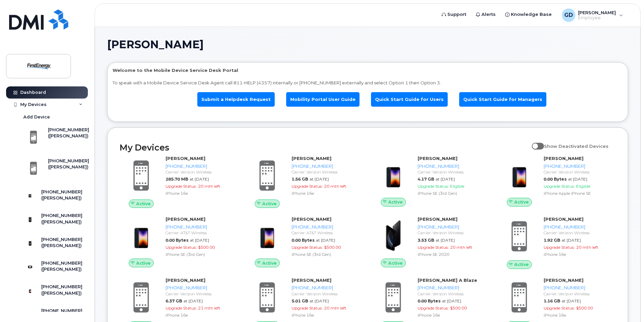 Image resolution: width=644 pixels, height=322 pixels. Describe the element at coordinates (535, 142) in the screenshot. I see `input: Show Deactivated Devices` at that location.